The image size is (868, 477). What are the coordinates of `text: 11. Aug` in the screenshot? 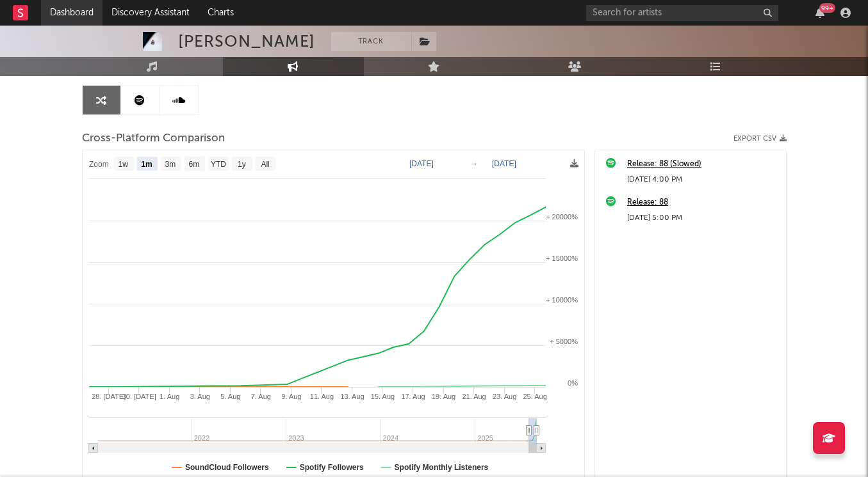 It's located at (321, 397).